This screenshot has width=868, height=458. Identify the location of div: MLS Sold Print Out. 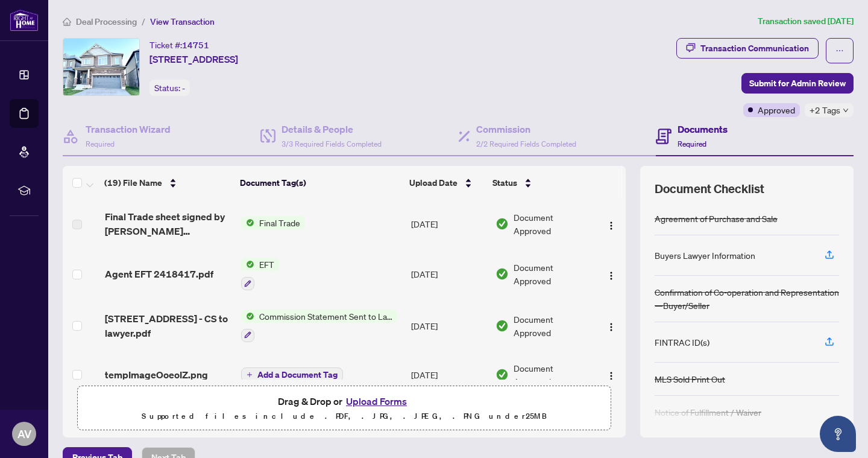
(690, 379).